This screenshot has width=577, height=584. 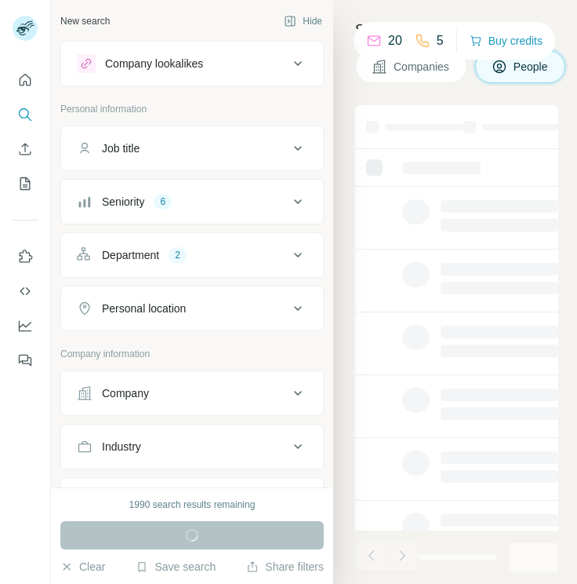 I want to click on button: Industry, so click(x=192, y=446).